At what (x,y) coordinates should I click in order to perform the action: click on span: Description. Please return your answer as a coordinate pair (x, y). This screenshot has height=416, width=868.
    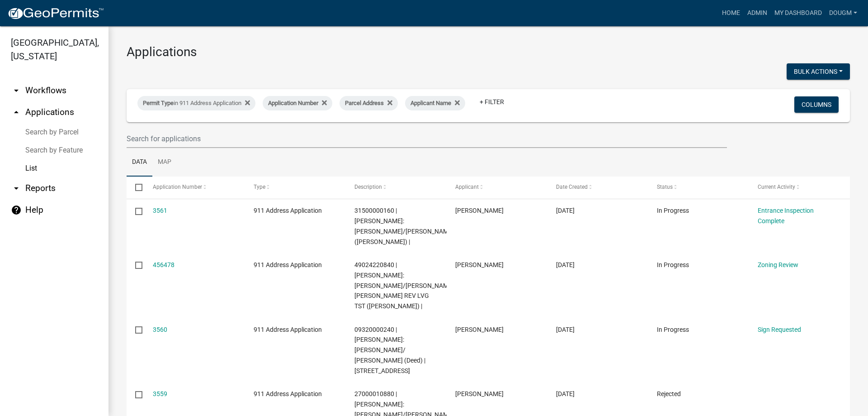
    Looking at the image, I should click on (368, 187).